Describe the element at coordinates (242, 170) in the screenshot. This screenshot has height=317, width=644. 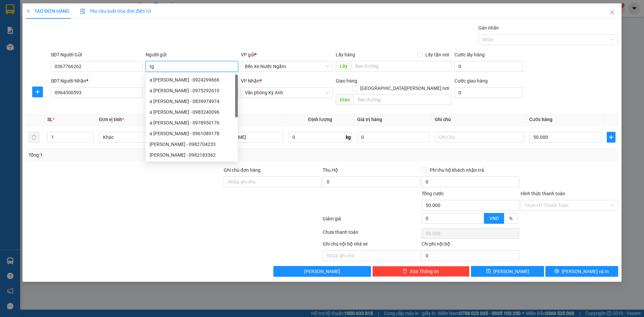
I see `label: Ghi chú đơn hàng` at that location.